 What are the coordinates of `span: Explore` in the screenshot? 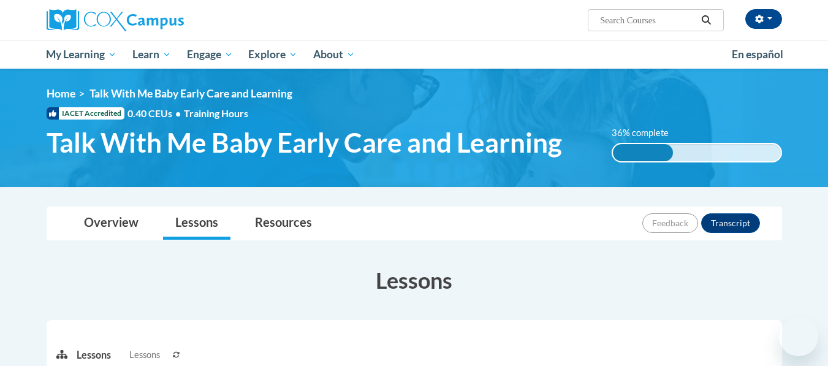 It's located at (273, 55).